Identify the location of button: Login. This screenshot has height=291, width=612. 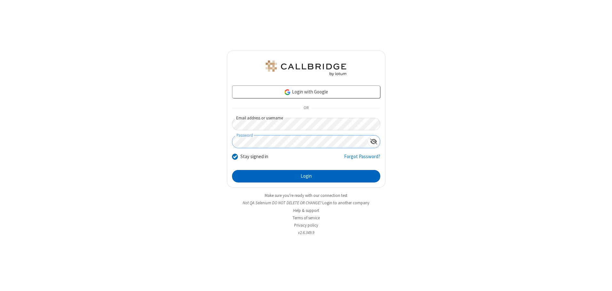
(306, 176).